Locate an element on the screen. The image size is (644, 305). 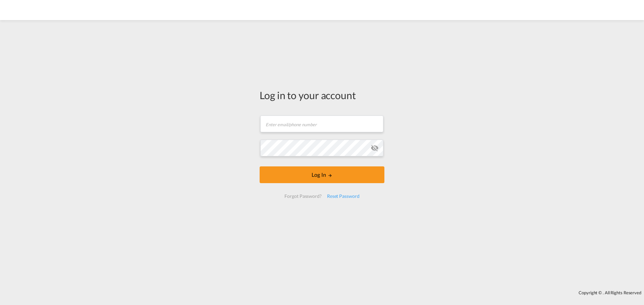
div: Reset Password is located at coordinates (343, 196).